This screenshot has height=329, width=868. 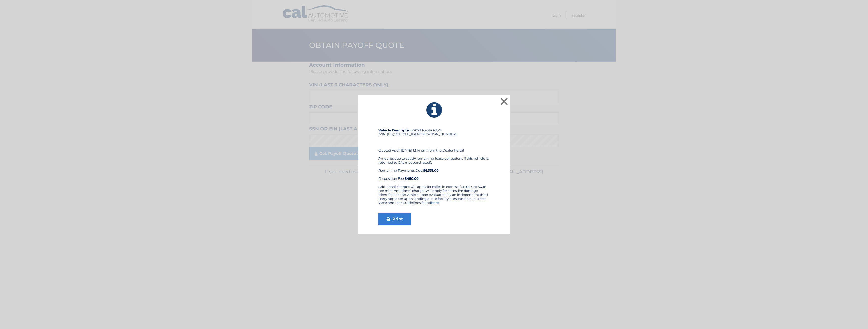 I want to click on a: here, so click(x=435, y=203).